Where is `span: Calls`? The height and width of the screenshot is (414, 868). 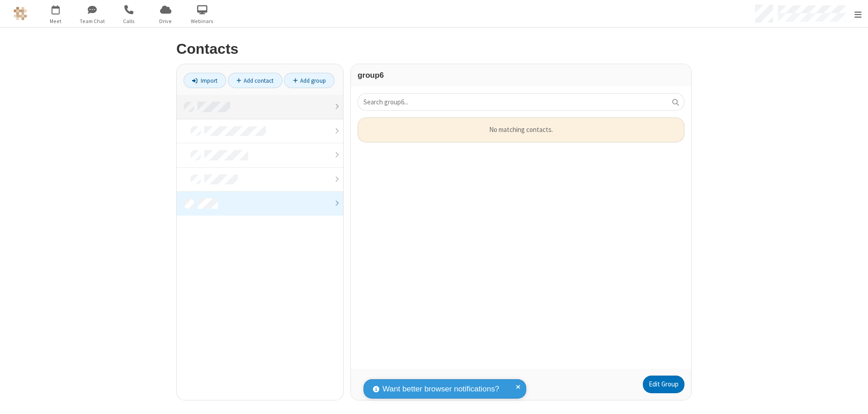
span: Calls is located at coordinates (129, 22).